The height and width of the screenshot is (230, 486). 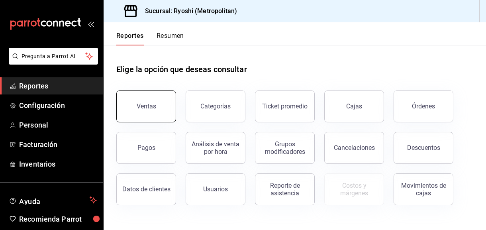 I want to click on div: Categorías, so click(x=216, y=106).